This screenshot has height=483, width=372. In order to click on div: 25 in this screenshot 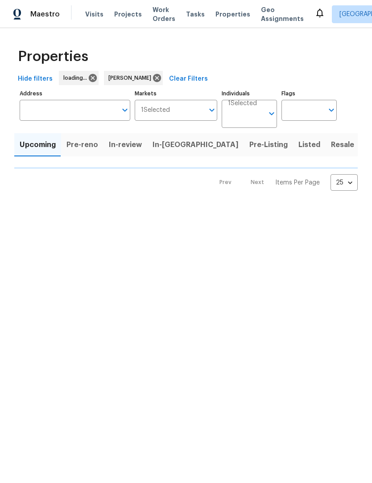, I will do `click(344, 183)`.